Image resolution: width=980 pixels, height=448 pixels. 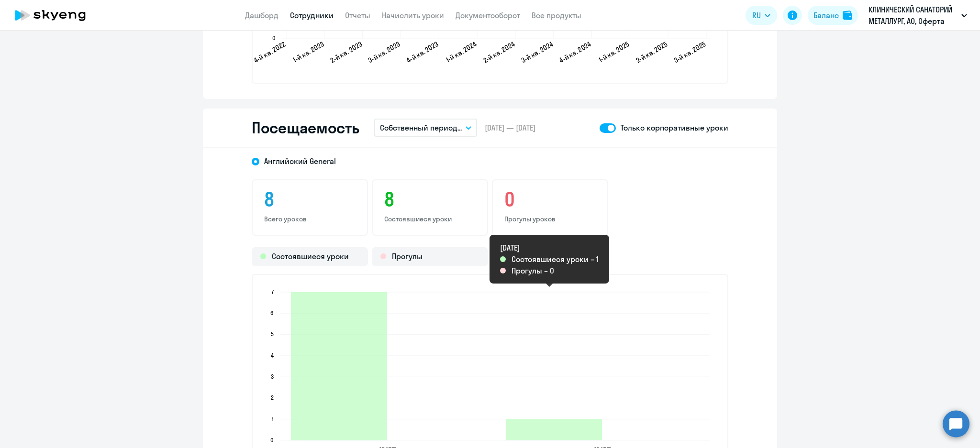 What do you see at coordinates (756, 15) in the screenshot?
I see `span: RU` at bounding box center [756, 15].